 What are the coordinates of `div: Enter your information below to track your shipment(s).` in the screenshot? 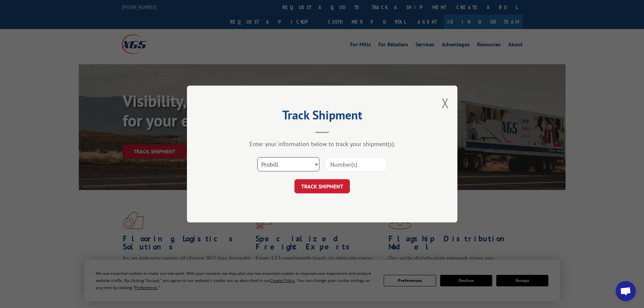 It's located at (322, 143).